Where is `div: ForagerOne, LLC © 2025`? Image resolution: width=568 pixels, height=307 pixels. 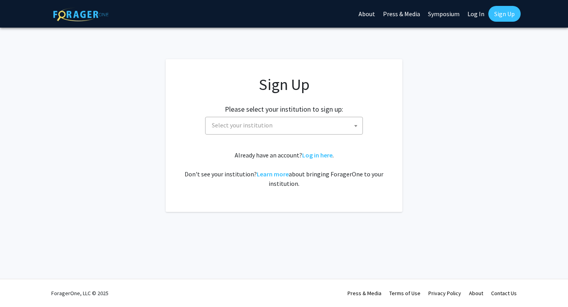
div: ForagerOne, LLC © 2025 is located at coordinates (80, 293).